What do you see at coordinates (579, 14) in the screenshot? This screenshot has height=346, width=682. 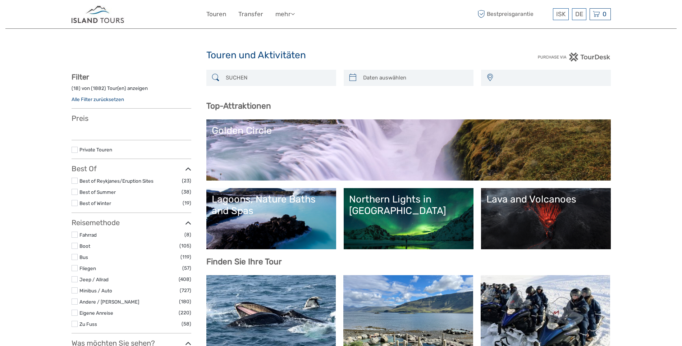 I see `div: DE` at bounding box center [579, 14].